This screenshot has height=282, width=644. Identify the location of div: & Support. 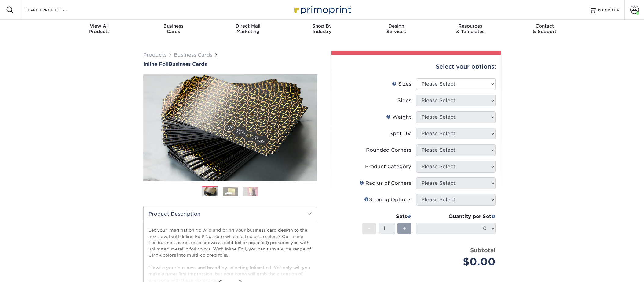
(545, 29).